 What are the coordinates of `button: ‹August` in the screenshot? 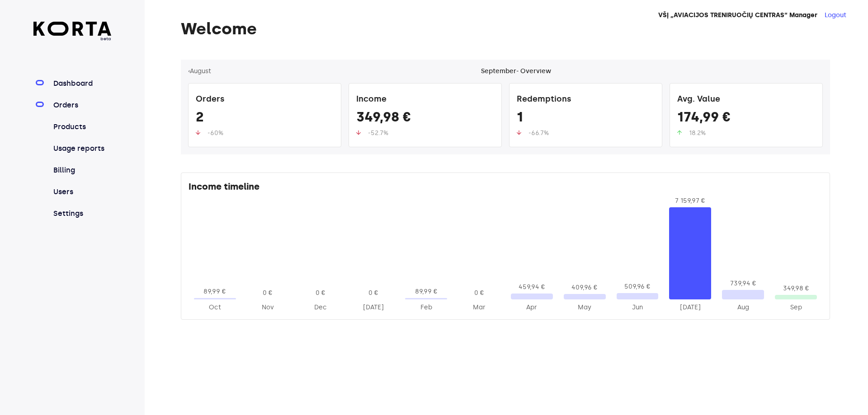 It's located at (200, 72).